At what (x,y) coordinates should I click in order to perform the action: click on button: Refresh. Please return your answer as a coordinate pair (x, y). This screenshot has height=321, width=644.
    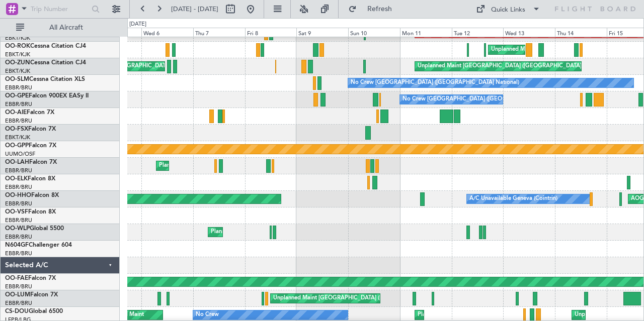
    Looking at the image, I should click on (374, 9).